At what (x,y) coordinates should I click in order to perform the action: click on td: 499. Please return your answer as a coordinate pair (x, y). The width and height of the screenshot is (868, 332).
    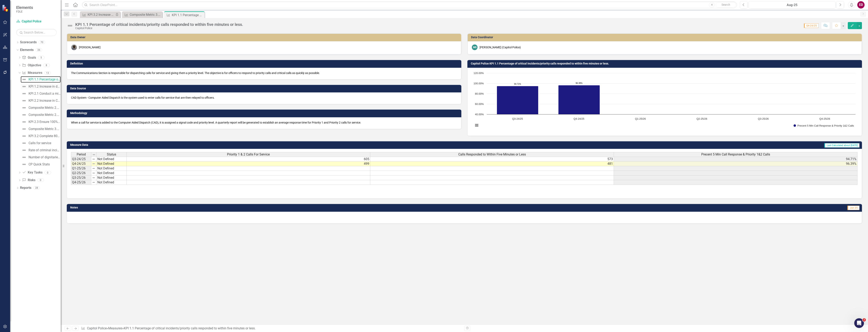
    Looking at the image, I should click on (248, 164).